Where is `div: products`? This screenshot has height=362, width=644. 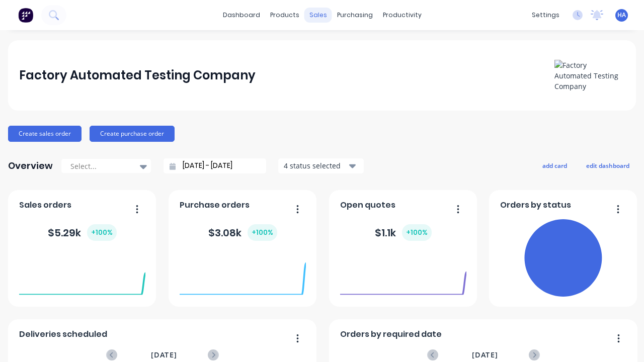 div: products is located at coordinates (285, 15).